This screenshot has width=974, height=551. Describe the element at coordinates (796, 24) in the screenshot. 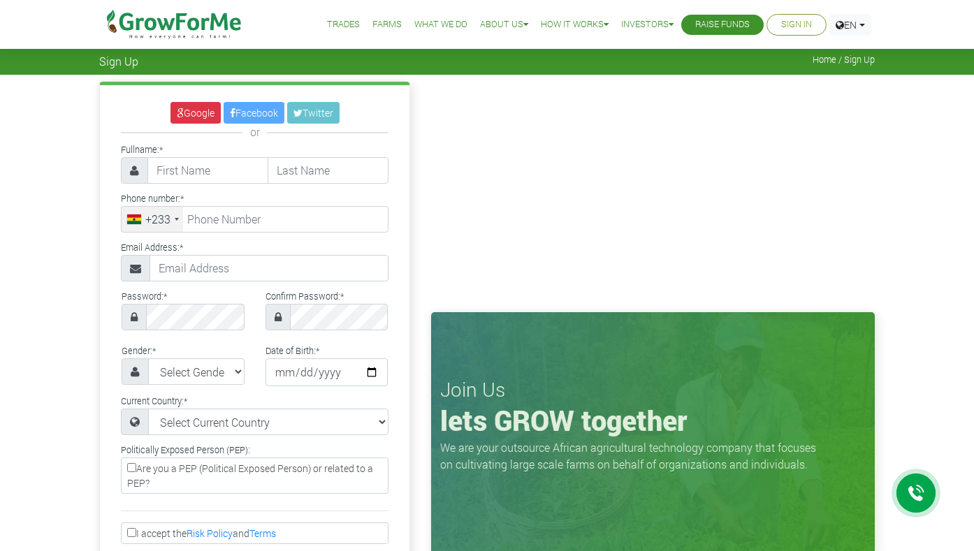

I see `a: Sign In` at that location.